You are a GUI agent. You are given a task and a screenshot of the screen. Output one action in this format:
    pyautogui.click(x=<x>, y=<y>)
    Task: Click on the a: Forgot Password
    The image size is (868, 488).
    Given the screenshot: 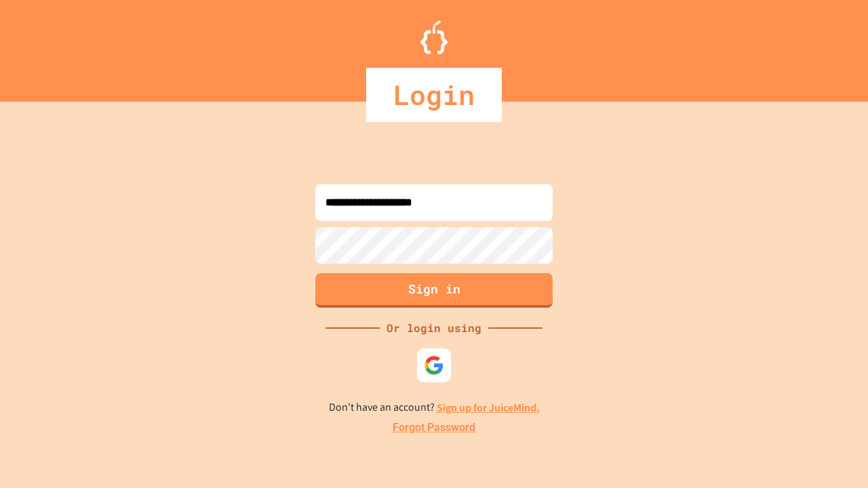 What is the action you would take?
    pyautogui.click(x=434, y=427)
    